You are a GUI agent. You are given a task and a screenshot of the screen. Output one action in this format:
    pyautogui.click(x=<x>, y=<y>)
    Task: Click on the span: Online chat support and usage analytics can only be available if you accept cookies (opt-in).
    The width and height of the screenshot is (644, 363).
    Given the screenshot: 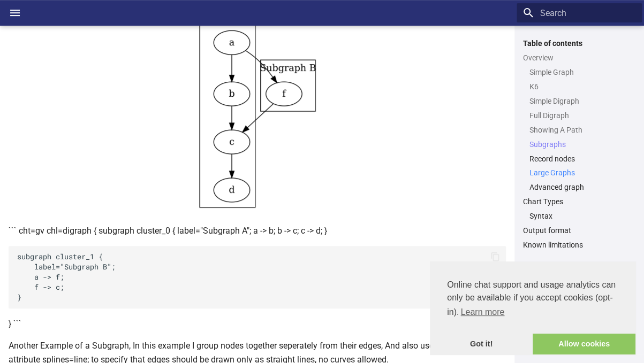 What is the action you would take?
    pyautogui.click(x=533, y=299)
    